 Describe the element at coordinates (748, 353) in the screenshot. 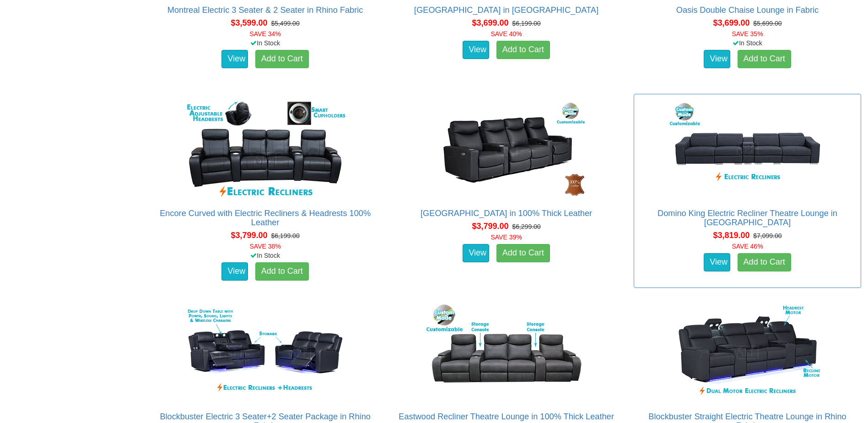

I see `img: Blockbuster Straight Electric Theatre Lounge in Rhino Fabric` at that location.